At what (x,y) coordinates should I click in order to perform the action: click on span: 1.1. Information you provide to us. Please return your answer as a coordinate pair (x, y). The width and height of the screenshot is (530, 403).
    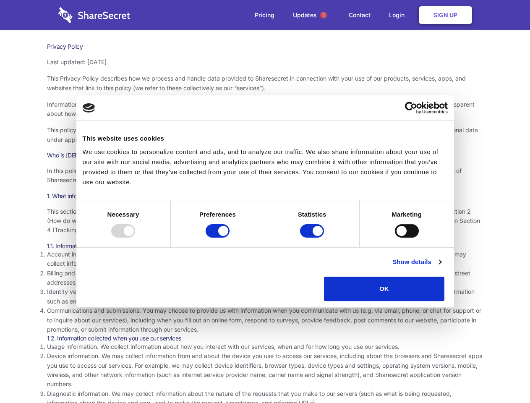
    Looking at the image, I should click on (89, 246).